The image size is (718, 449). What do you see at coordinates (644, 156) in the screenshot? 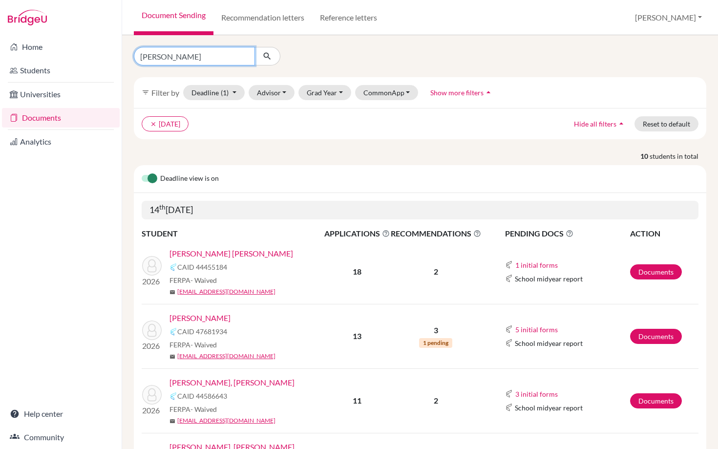
I see `strong: 10` at bounding box center [644, 156].